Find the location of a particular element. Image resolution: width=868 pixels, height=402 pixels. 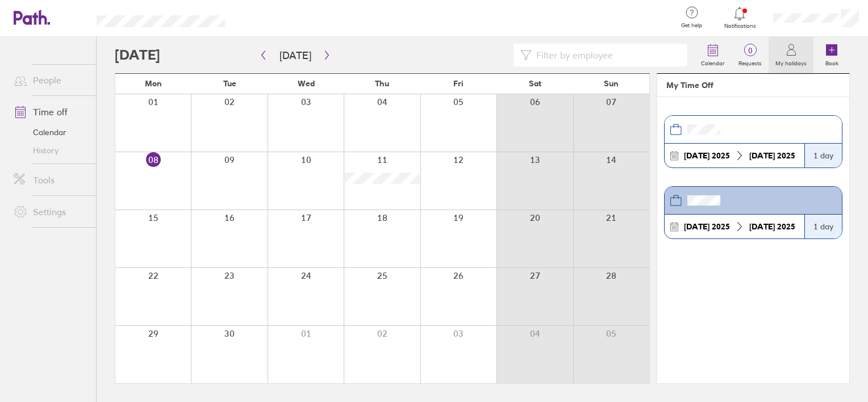

a: Settings is located at coordinates (50, 212).